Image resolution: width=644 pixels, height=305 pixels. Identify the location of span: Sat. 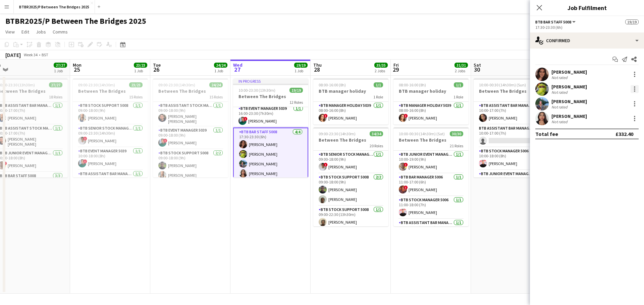
(478, 65).